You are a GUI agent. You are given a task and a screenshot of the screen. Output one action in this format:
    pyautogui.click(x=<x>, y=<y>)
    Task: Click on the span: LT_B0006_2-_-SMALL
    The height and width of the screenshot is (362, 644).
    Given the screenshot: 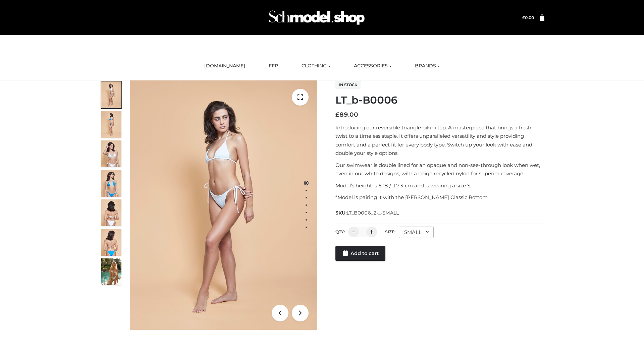 What is the action you would take?
    pyautogui.click(x=372, y=213)
    